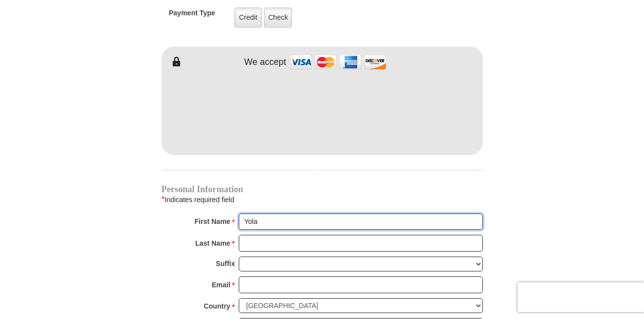 The width and height of the screenshot is (644, 319). I want to click on h4: Personal Information, so click(322, 189).